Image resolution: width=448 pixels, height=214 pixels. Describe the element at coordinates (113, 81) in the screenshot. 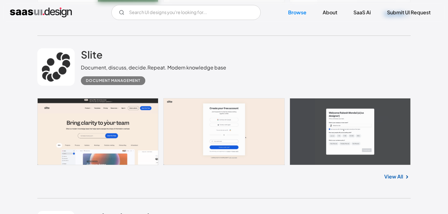

I see `div: Document Management` at that location.